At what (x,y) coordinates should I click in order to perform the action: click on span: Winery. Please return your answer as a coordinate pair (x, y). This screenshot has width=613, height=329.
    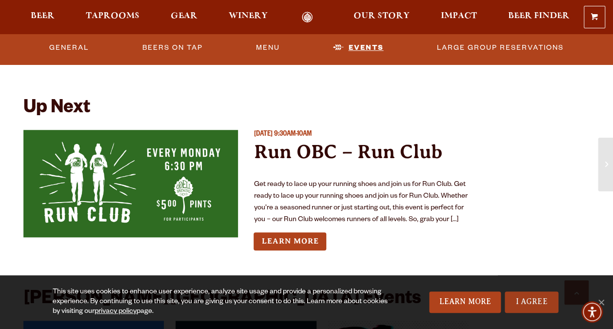
    Looking at the image, I should click on (248, 16).